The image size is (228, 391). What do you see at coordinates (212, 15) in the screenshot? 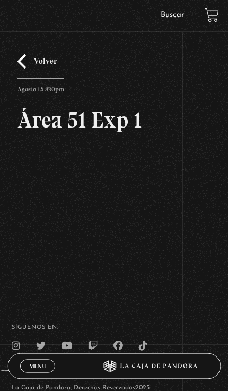
I see `a: View your shopping cart` at bounding box center [212, 15].